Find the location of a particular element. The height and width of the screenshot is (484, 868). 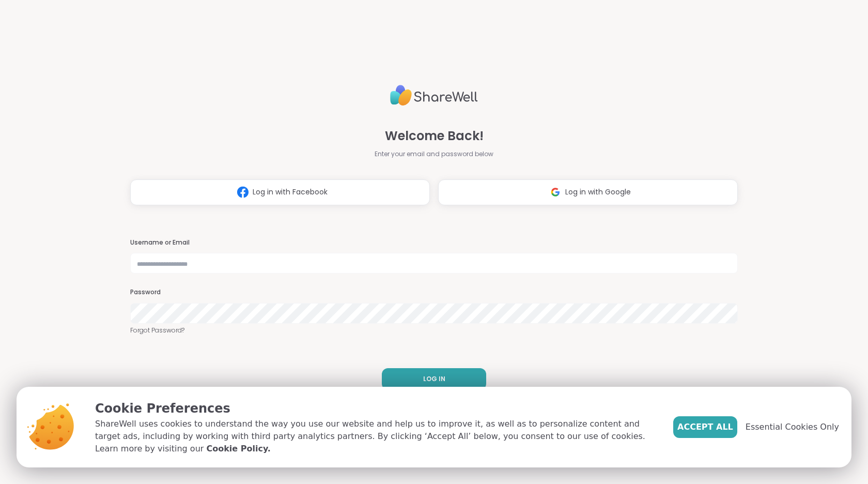

p: ShareWell uses cookies to understand the way you use our website and help us to improve it, as we... is located at coordinates (376, 436).